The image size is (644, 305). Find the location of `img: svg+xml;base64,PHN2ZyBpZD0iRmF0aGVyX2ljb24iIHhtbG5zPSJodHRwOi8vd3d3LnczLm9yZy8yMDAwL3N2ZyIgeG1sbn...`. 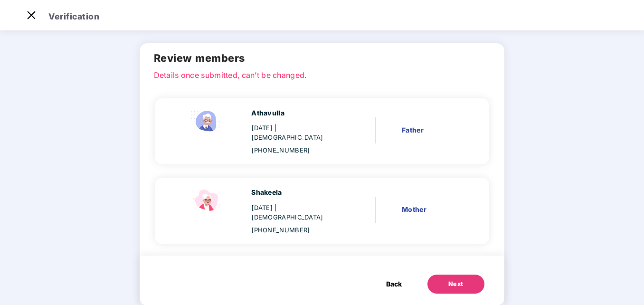

img: svg+xml;base64,PHN2ZyBpZD0iRmF0aGVyX2ljb24iIHhtbG5zPSJodHRwOi8vd3d3LnczLm9yZy8yMDAwL3N2ZyIgeG1sbn... is located at coordinates (206, 121).